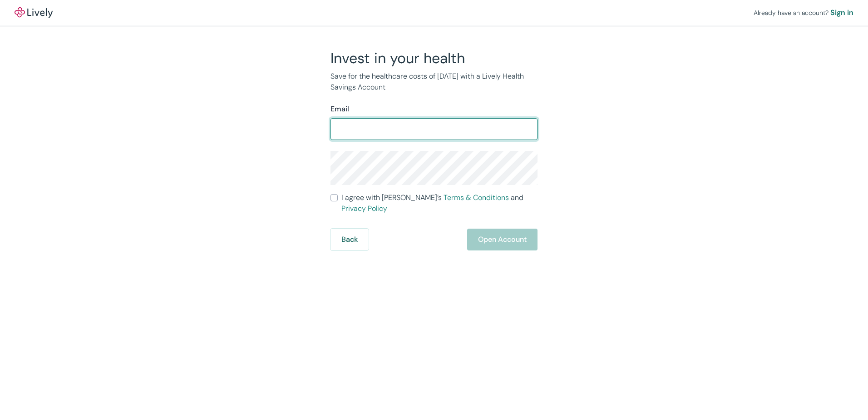 This screenshot has width=868, height=420. What do you see at coordinates (434, 58) in the screenshot?
I see `h2: Invest in your health` at bounding box center [434, 58].